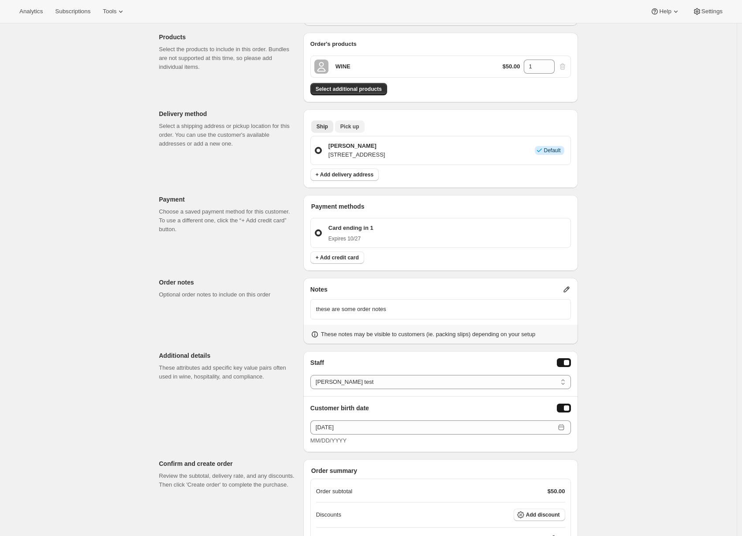 Image resolution: width=742 pixels, height=536 pixels. What do you see at coordinates (539, 515) in the screenshot?
I see `button: Add discount` at bounding box center [539, 515].